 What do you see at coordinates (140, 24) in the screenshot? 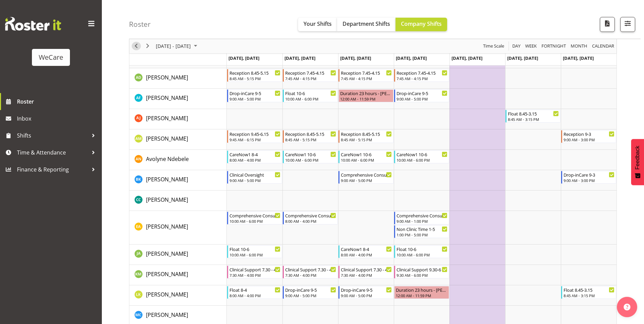
I see `h4: Roster` at bounding box center [140, 24].